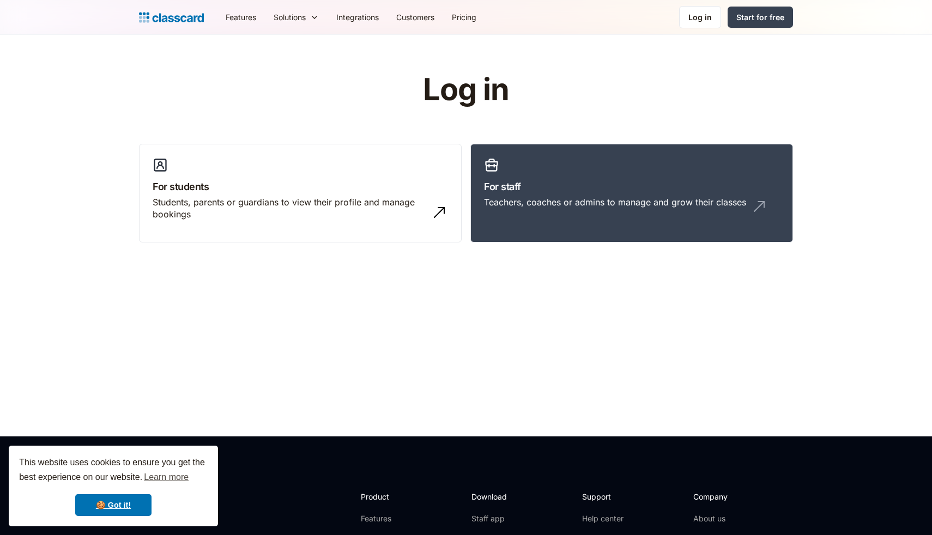 The image size is (932, 535). What do you see at coordinates (760, 17) in the screenshot?
I see `a: Start for free` at bounding box center [760, 17].